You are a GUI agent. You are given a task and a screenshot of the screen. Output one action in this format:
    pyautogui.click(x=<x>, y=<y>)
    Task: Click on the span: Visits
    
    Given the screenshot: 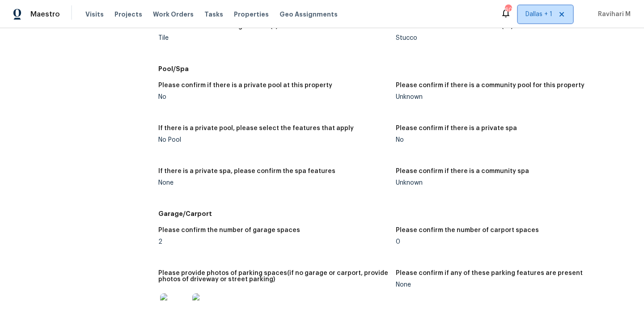 What is the action you would take?
    pyautogui.click(x=94, y=15)
    